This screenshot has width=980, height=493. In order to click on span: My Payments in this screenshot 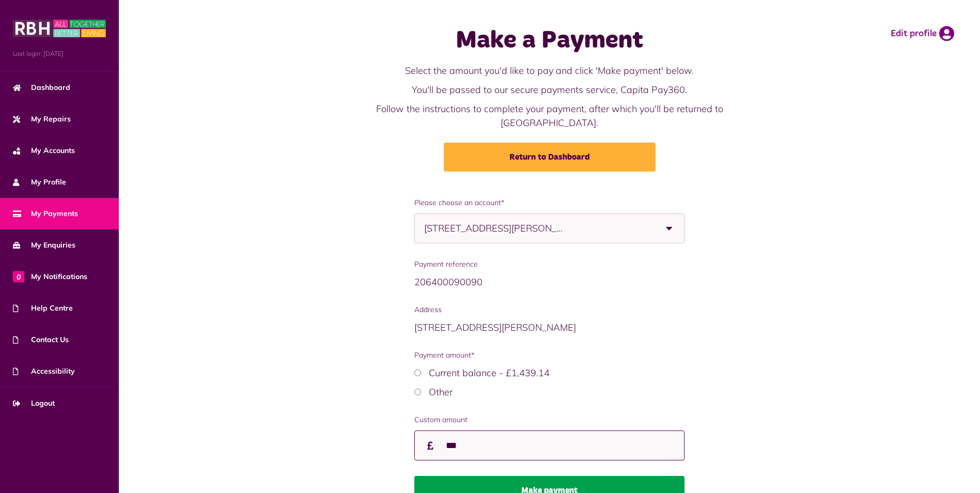, I will do `click(46, 213)`.